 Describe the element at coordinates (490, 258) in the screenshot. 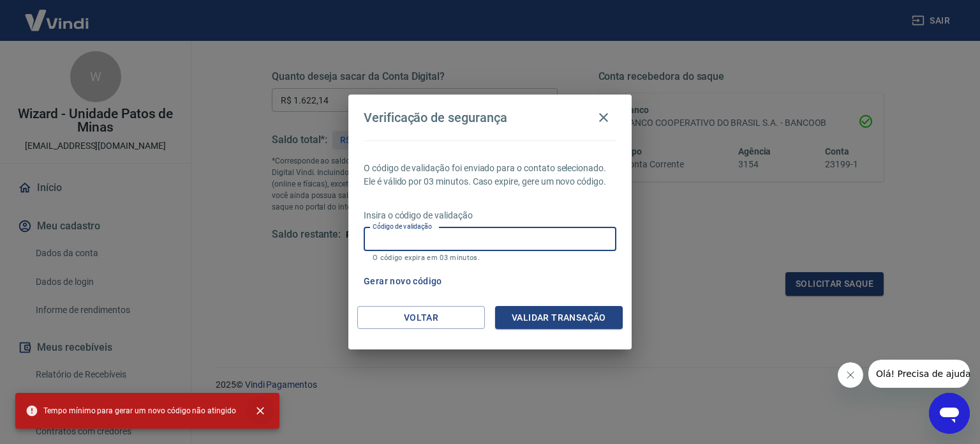

I see `p: O código expira em 03 minutos.` at that location.